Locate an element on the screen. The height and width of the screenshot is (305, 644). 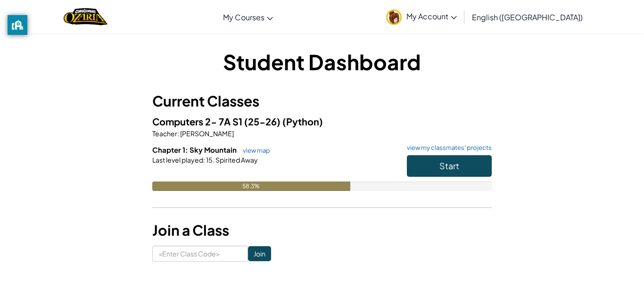
h3: Join a Class is located at coordinates (322, 230).